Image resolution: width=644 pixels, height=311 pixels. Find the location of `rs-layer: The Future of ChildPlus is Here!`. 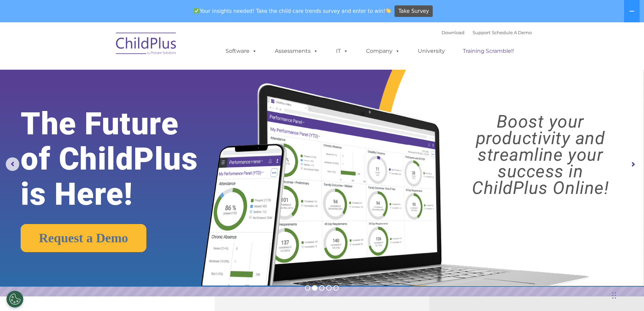

rs-layer: The Future of ChildPlus is Here! is located at coordinates (123, 159).